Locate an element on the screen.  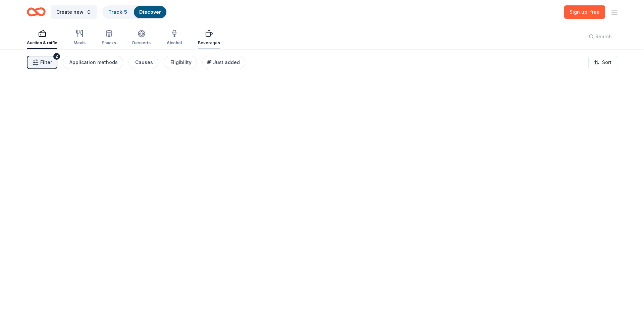
button: Just added is located at coordinates (224, 63).